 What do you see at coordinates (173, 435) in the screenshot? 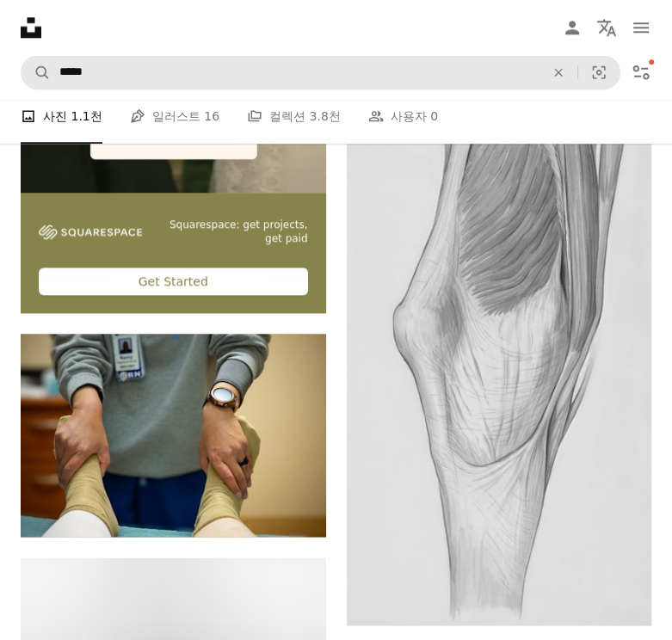
I see `img: 간호사가 물리 치료를 하고 있습니다.` at bounding box center [173, 435].